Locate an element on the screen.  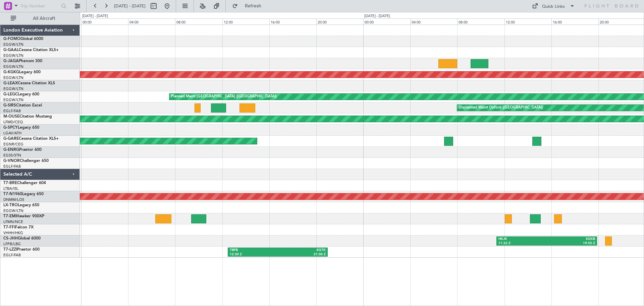
a: G-SPCYLegacy 650 is located at coordinates (21, 128).